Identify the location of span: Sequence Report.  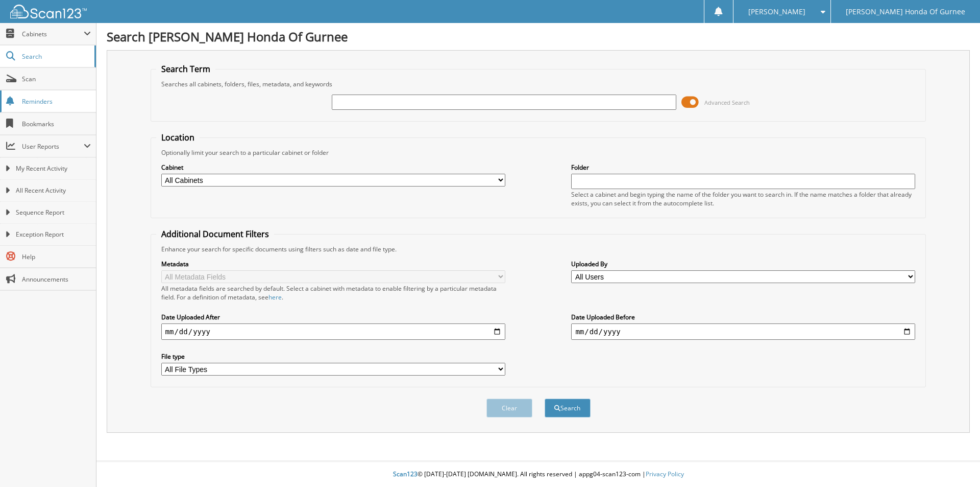
(53, 213).